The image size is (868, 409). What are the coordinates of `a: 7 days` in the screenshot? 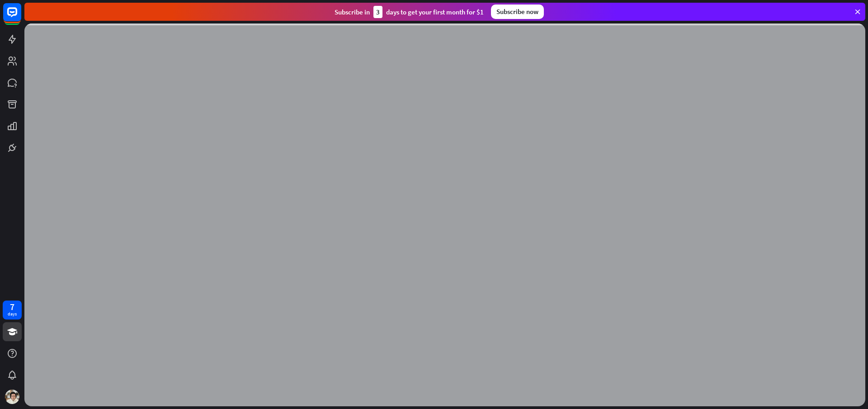 It's located at (13, 310).